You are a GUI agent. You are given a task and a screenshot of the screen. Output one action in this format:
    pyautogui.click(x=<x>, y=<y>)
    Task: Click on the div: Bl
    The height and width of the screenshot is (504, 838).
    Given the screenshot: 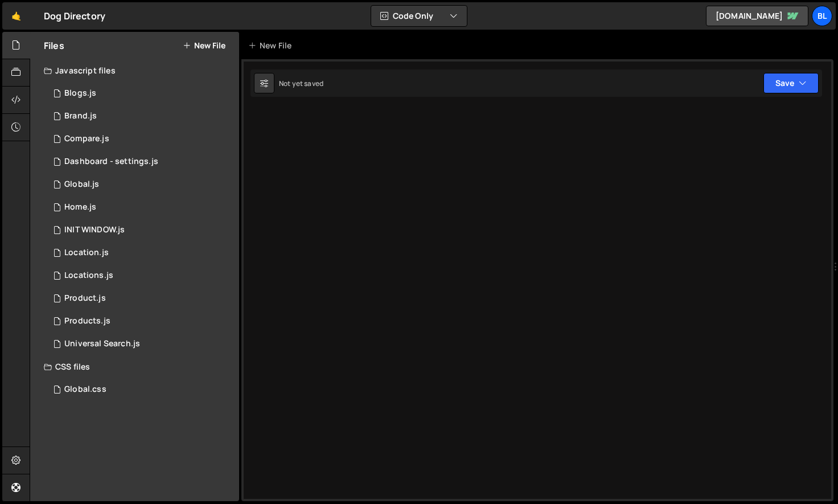 What is the action you would take?
    pyautogui.click(x=822, y=16)
    